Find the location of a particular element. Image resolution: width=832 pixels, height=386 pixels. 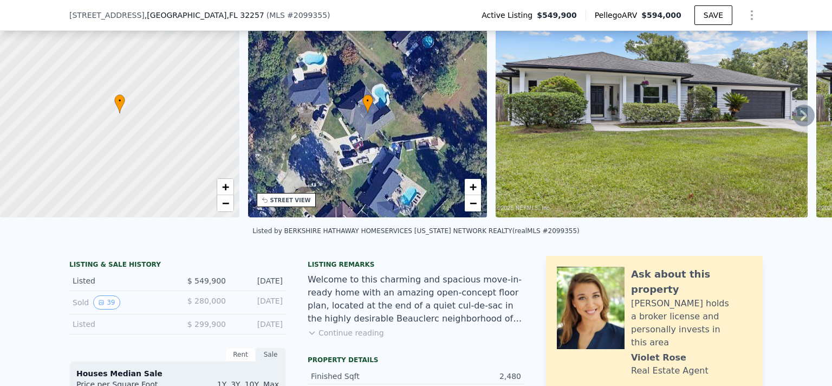

span: # 2099355 is located at coordinates (307, 15).